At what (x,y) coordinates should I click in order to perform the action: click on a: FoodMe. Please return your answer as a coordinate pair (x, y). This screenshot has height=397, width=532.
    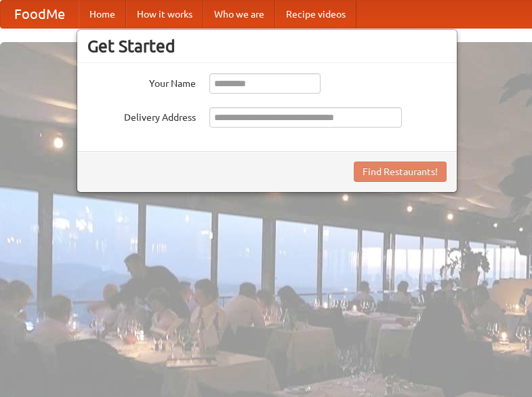
    Looking at the image, I should click on (39, 14).